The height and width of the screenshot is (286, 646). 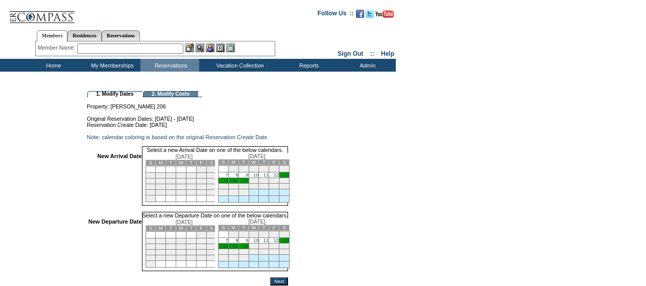 What do you see at coordinates (351, 54) in the screenshot?
I see `a: Sign Out` at bounding box center [351, 54].